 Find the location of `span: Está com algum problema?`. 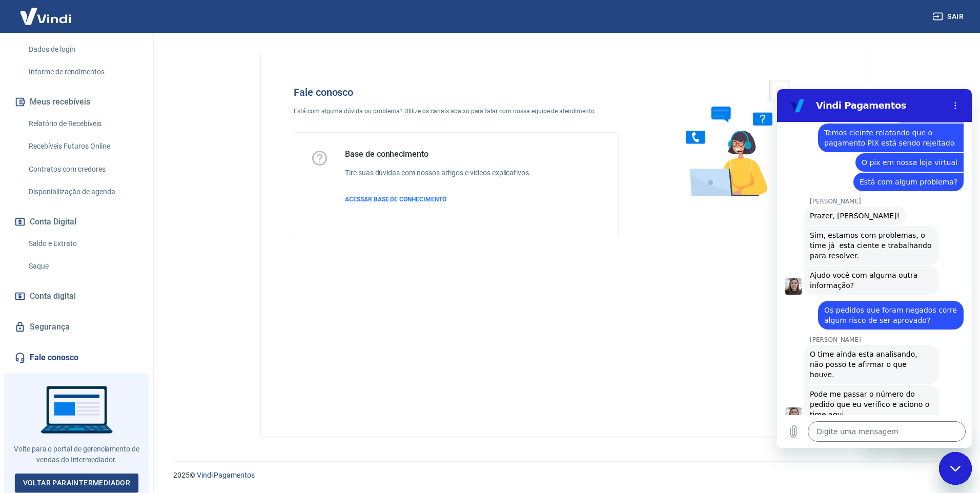

span: Está com algum problema? is located at coordinates (131, 92).